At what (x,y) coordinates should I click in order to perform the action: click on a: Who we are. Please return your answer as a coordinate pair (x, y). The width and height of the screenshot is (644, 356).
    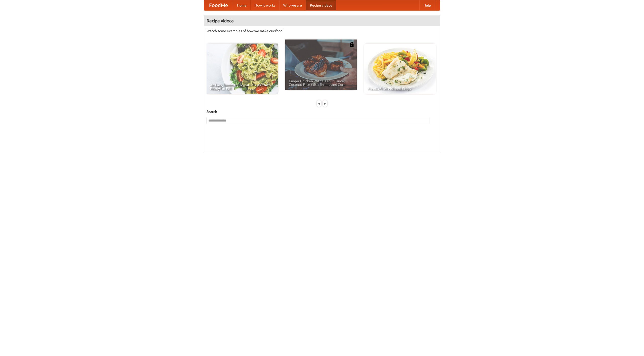
    Looking at the image, I should click on (292, 5).